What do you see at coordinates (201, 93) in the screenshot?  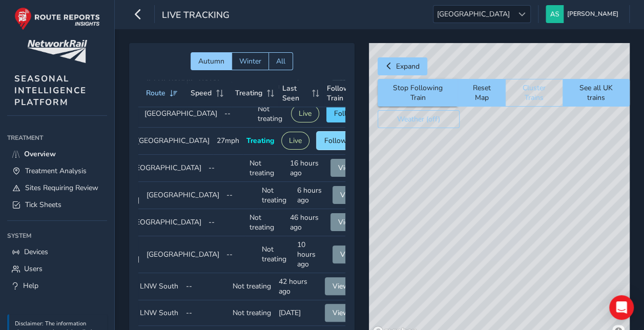 I see `span: Speed` at bounding box center [201, 93].